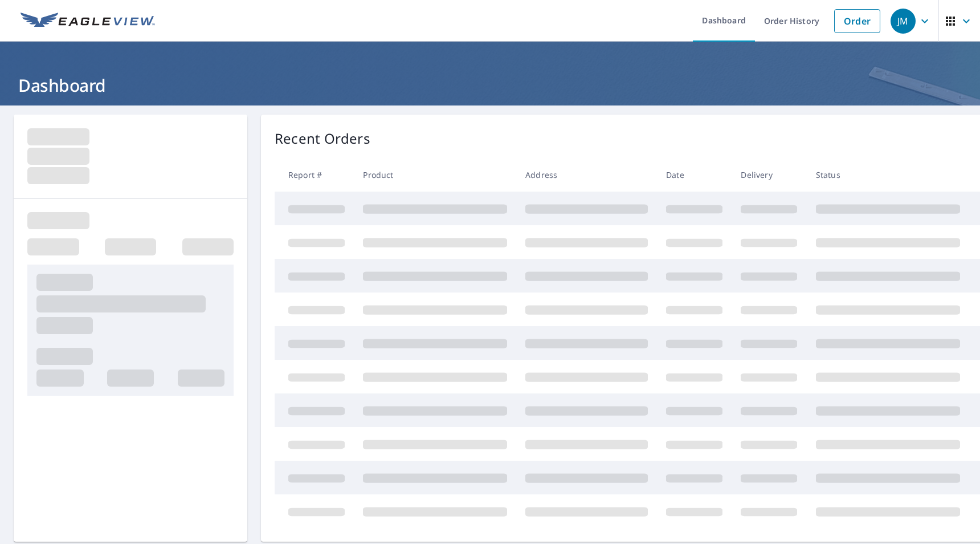  What do you see at coordinates (322, 139) in the screenshot?
I see `p: Recent Orders` at bounding box center [322, 139].